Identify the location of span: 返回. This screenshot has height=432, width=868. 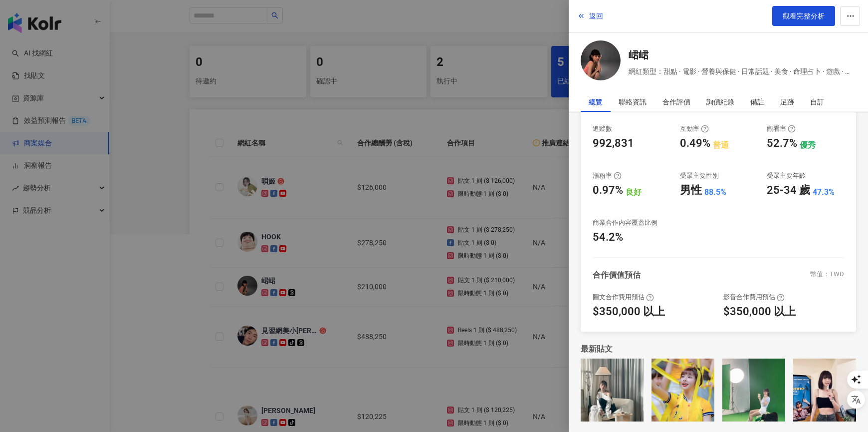
(597, 16).